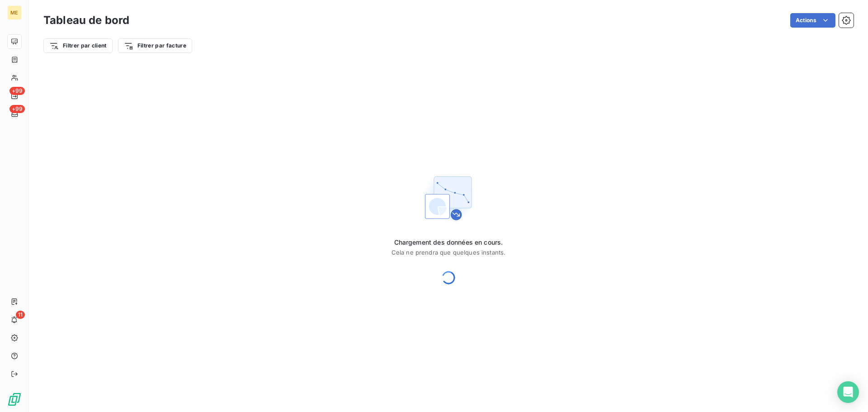 Image resolution: width=868 pixels, height=412 pixels. What do you see at coordinates (15, 399) in the screenshot?
I see `img: Logo LeanPay` at bounding box center [15, 399].